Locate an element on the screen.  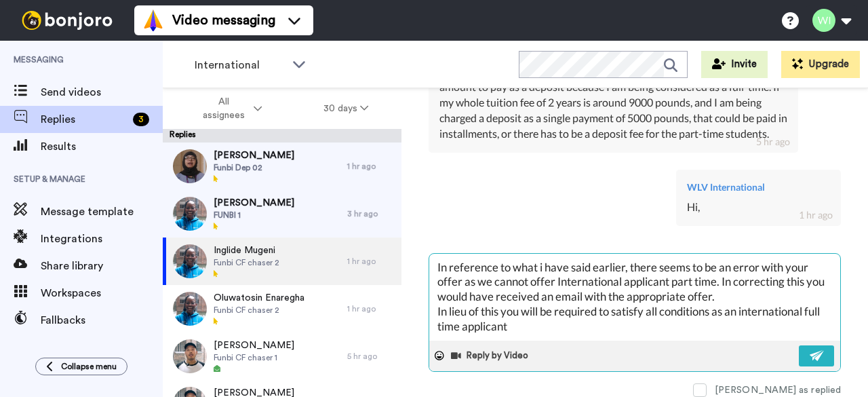
span: Workspaces is located at coordinates (102, 293).